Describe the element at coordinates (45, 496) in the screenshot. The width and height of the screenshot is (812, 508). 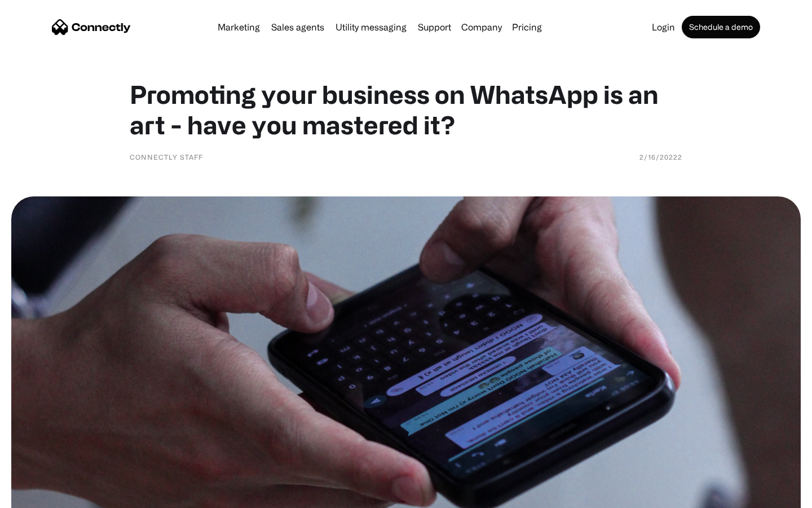
I see `ul: Language list` at that location.